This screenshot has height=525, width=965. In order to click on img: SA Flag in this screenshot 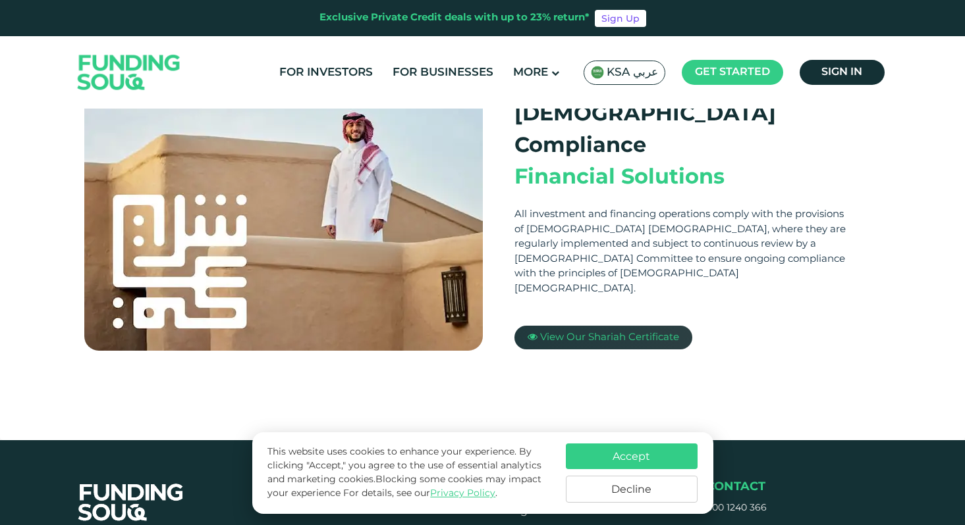, I will do `click(597, 72)`.